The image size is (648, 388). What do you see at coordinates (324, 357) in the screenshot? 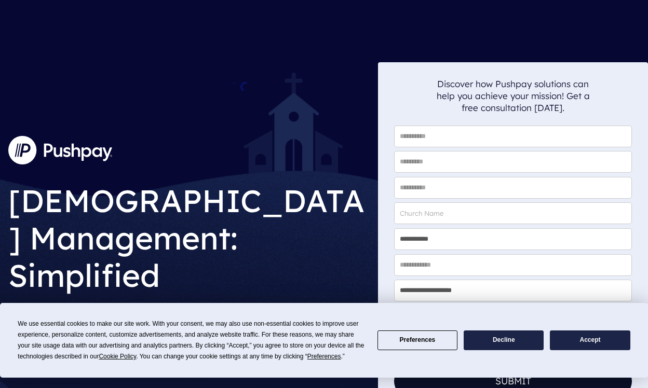
I see `span: Preferences` at bounding box center [324, 357].